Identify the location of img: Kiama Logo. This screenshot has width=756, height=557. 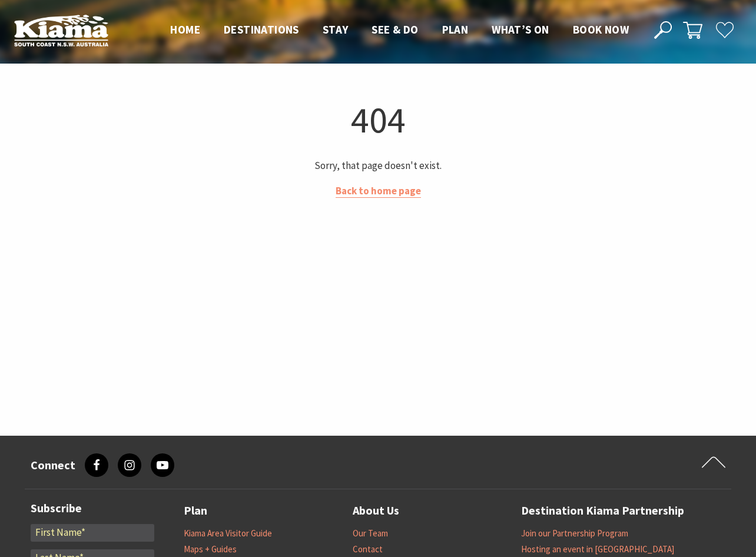
(61, 30).